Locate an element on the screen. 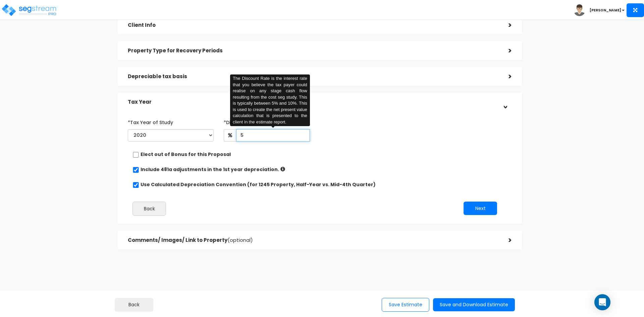 The image size is (644, 317). h5: Client Info is located at coordinates (313, 25).